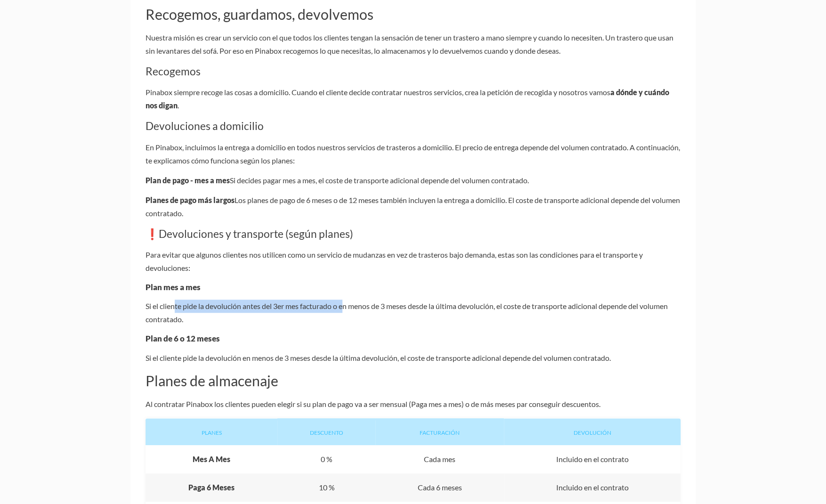 The width and height of the screenshot is (826, 504). What do you see at coordinates (440, 459) in the screenshot?
I see `div: Cada mes` at bounding box center [440, 459].